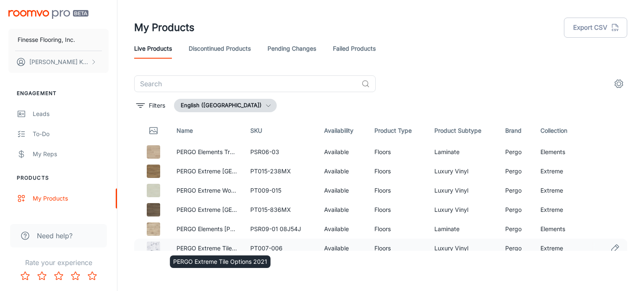 This screenshot has width=644, height=291. What do you see at coordinates (212, 152) in the screenshot?
I see `a: PERGO Elements Transom` at bounding box center [212, 152].